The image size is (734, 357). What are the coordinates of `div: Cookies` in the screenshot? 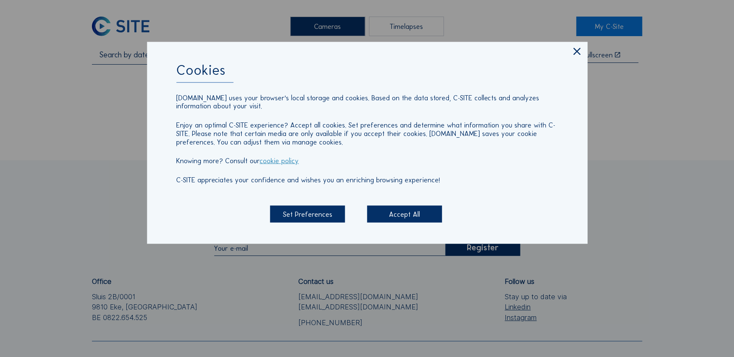 It's located at (367, 73).